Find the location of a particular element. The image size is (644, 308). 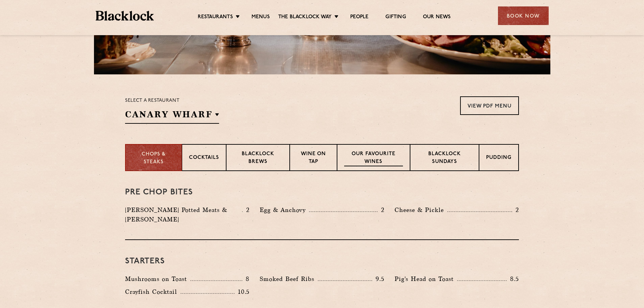

div: Book Now is located at coordinates (523, 15).